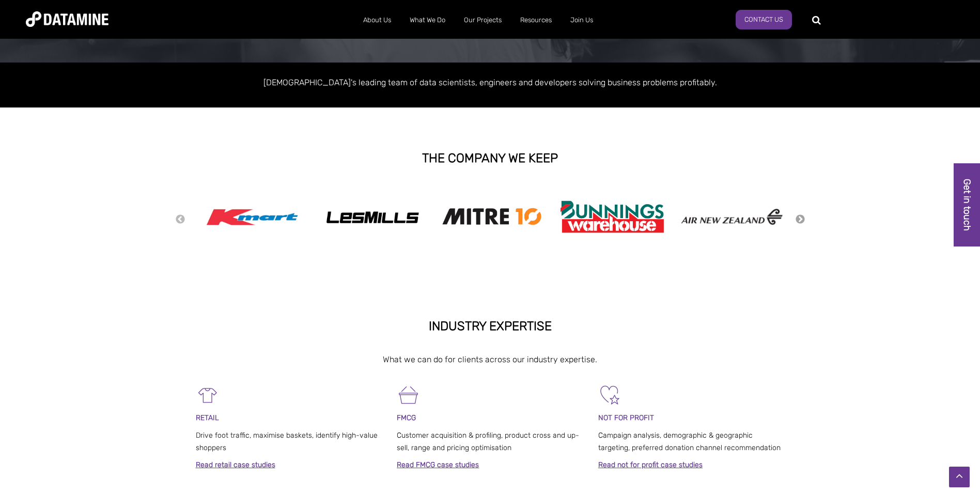 This screenshot has height=493, width=980. What do you see at coordinates (68, 19) in the screenshot?
I see `img: Datamine` at bounding box center [68, 19].